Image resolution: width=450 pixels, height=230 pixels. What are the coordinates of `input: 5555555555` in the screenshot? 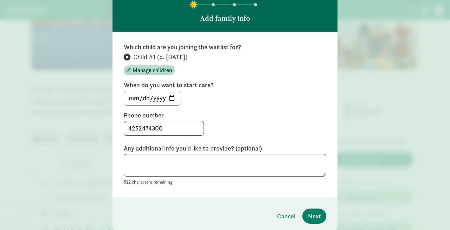 It's located at (164, 128).